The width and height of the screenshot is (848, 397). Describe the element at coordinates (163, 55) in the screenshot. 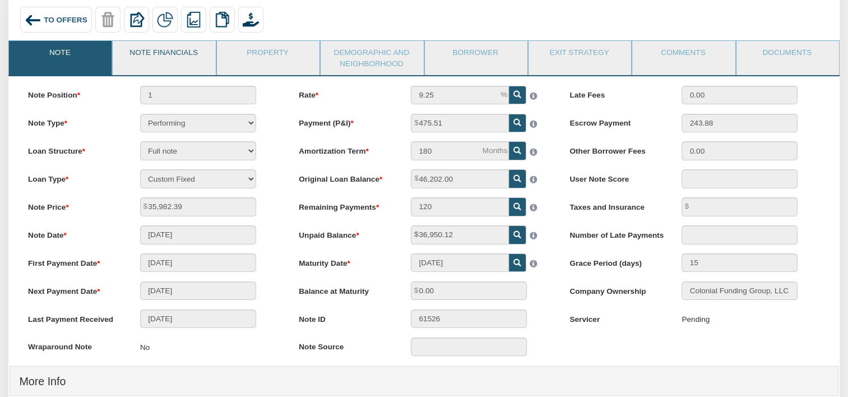

I see `a: Note Financials` at that location.